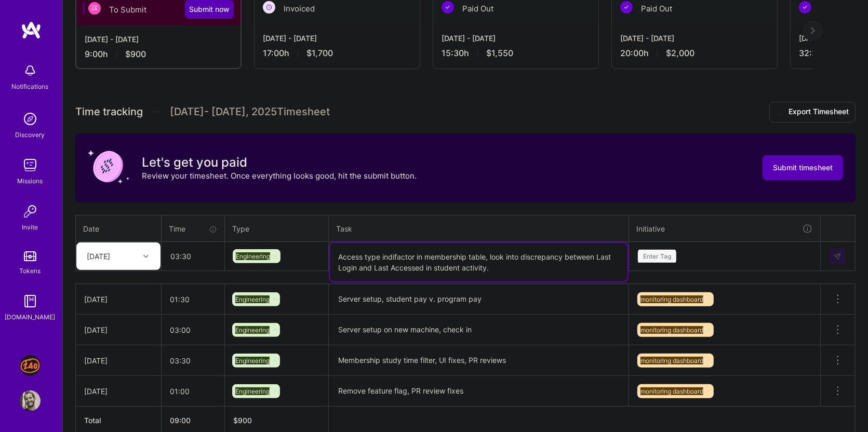 Image resolution: width=868 pixels, height=432 pixels. I want to click on img: discovery, so click(30, 119).